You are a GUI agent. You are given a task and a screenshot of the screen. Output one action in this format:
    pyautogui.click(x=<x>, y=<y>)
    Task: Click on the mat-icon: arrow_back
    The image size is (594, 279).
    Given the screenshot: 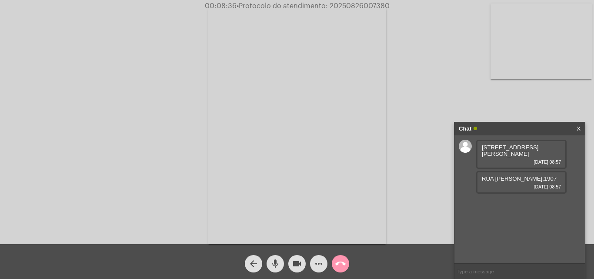 What is the action you would take?
    pyautogui.click(x=253, y=263)
    